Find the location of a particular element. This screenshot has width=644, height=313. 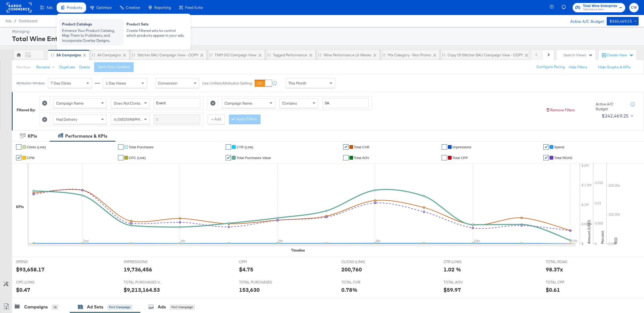

span: IMPRESSIONS is located at coordinates (144, 262).